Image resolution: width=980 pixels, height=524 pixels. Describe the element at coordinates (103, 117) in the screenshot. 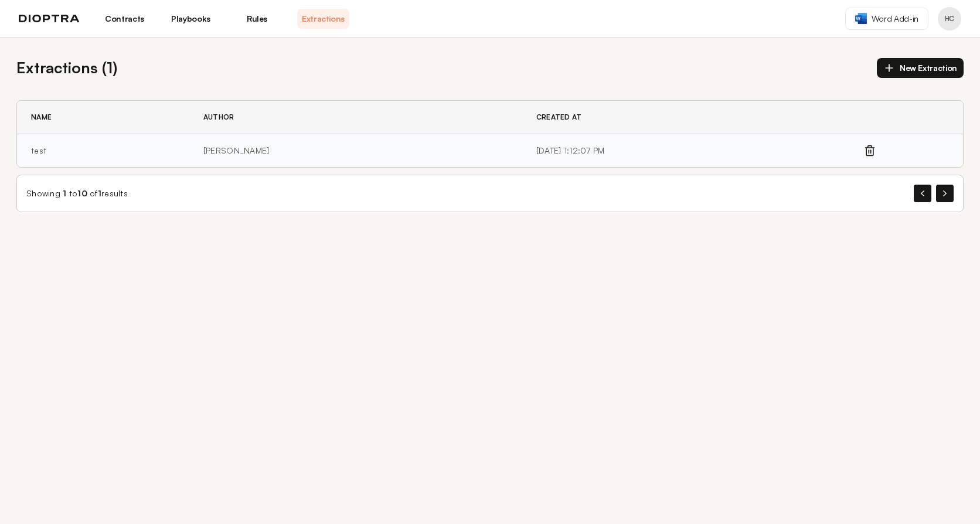

I see `th: Name` at that location.